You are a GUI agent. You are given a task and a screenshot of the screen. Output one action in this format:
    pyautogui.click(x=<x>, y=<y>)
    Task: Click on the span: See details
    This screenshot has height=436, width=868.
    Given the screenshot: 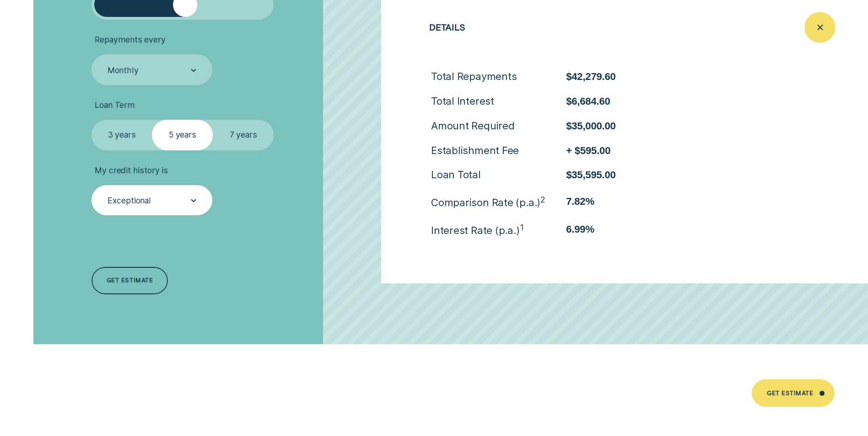 What is the action you would take?
    pyautogui.click(x=756, y=193)
    